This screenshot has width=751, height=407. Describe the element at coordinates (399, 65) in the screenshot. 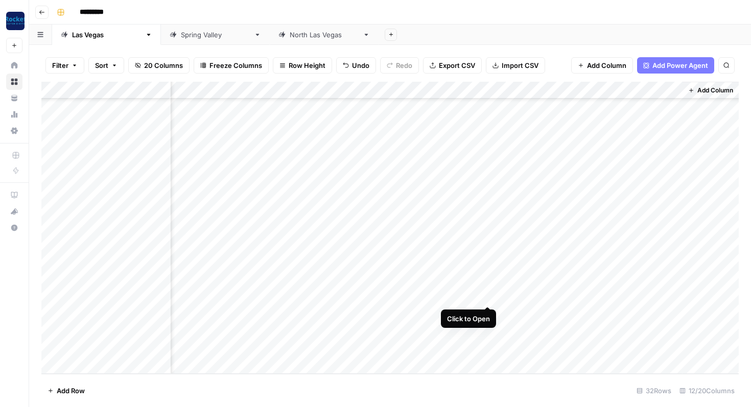

I see `button: Redo` at that location.